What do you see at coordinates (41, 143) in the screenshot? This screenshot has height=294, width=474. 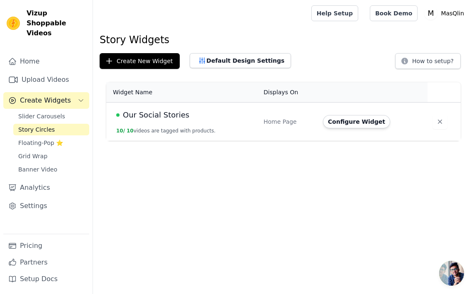 I see `span: Floating-Pop ⭐` at bounding box center [41, 143].